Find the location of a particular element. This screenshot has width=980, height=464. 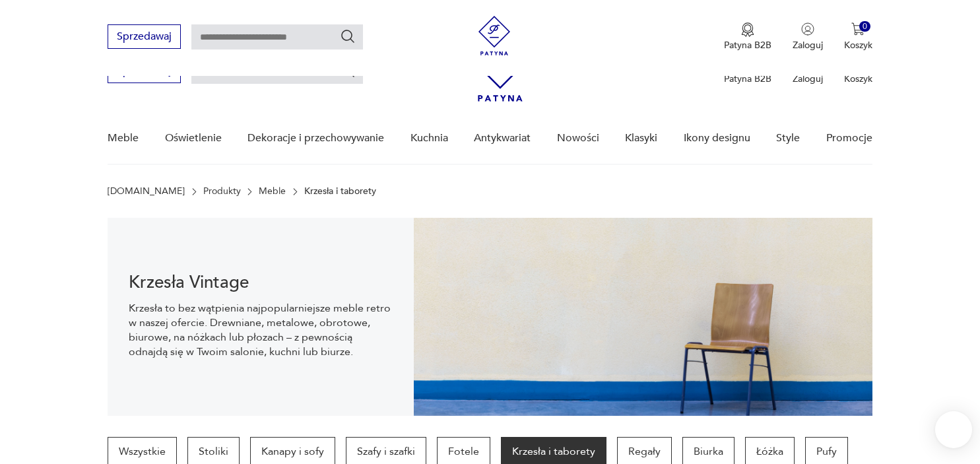

p: Krzesła to bez wątpienia najpopularniejsze meble retro w naszej ofercie. Drewniane, metalowe, obr... is located at coordinates (260, 330).